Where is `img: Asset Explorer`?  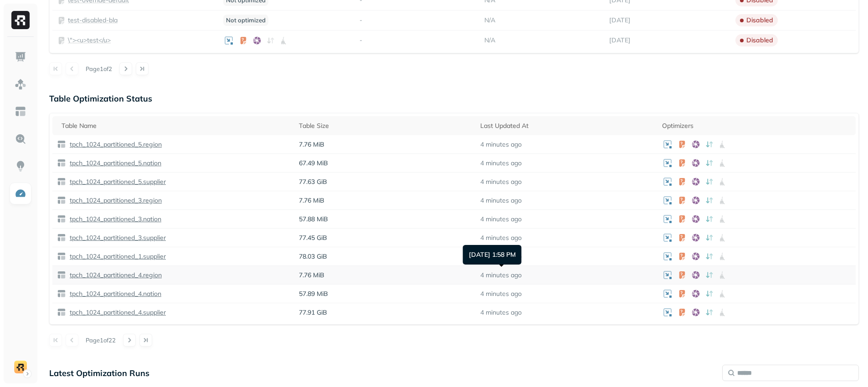 img: Asset Explorer is located at coordinates (20, 112).